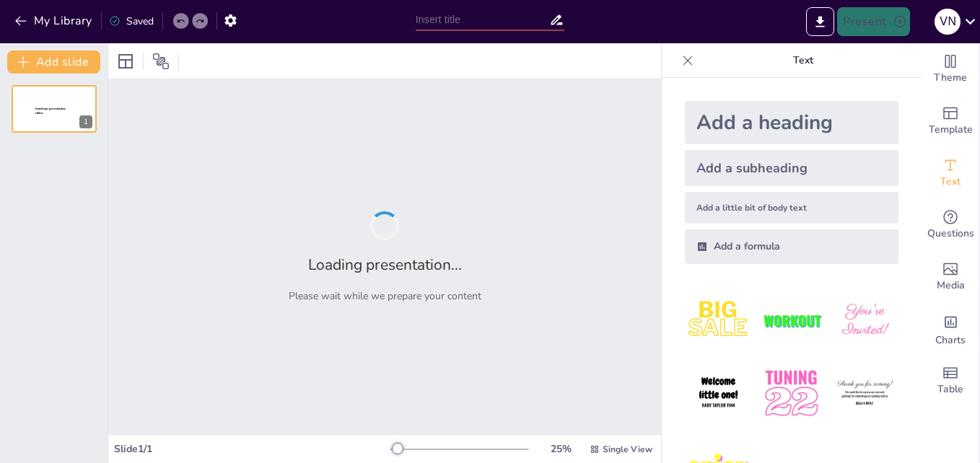 The image size is (980, 463). Describe the element at coordinates (627, 449) in the screenshot. I see `span: Single View` at that location.